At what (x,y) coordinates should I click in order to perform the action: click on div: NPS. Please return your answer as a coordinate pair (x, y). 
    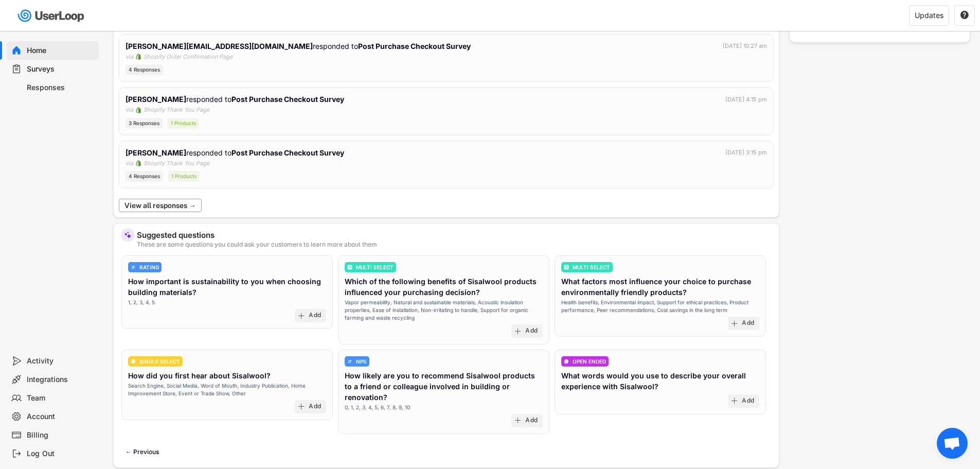
    Looking at the image, I should click on (361, 361).